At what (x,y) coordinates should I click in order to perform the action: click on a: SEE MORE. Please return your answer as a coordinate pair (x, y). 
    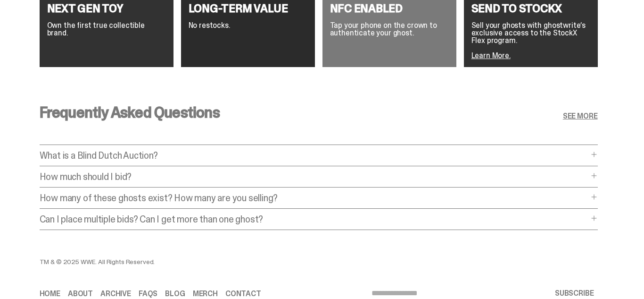
    Looking at the image, I should click on (580, 116).